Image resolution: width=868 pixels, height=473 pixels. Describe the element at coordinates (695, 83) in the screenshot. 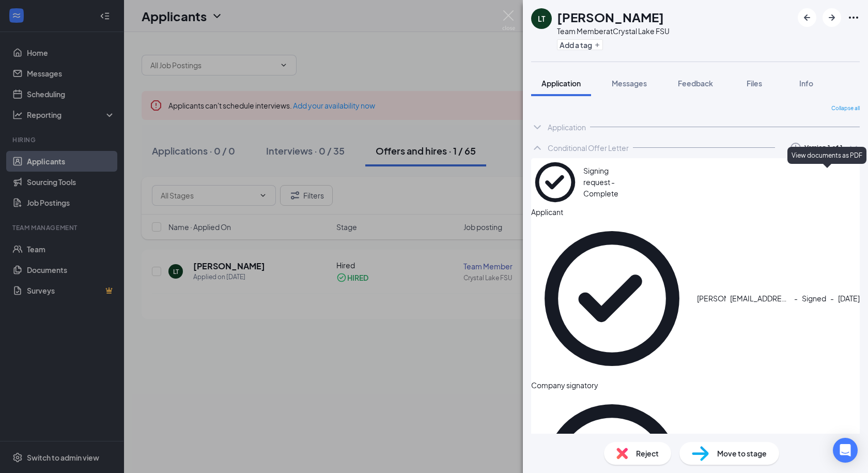

I see `span: Feedback` at that location.